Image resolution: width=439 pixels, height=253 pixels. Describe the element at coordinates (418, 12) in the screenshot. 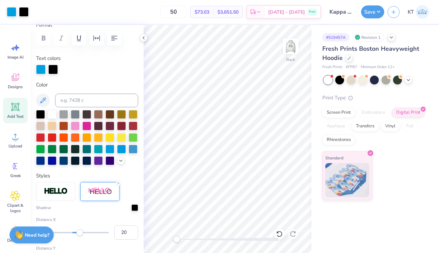

I see `a: KT` at that location.